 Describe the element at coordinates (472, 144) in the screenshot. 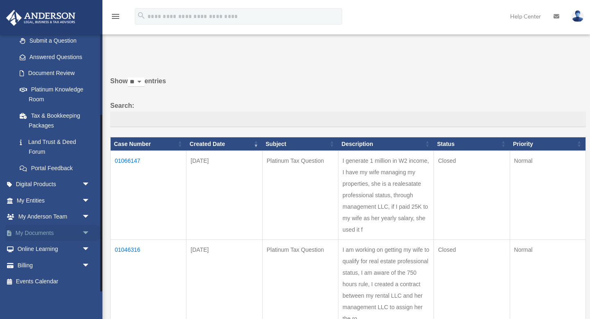

I see `th: Status: activate to sort column ascending` at that location.